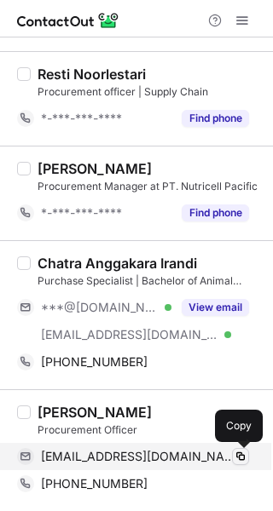  What do you see at coordinates (68, 20) in the screenshot?
I see `img: ContactOut v5.3.10` at bounding box center [68, 20].